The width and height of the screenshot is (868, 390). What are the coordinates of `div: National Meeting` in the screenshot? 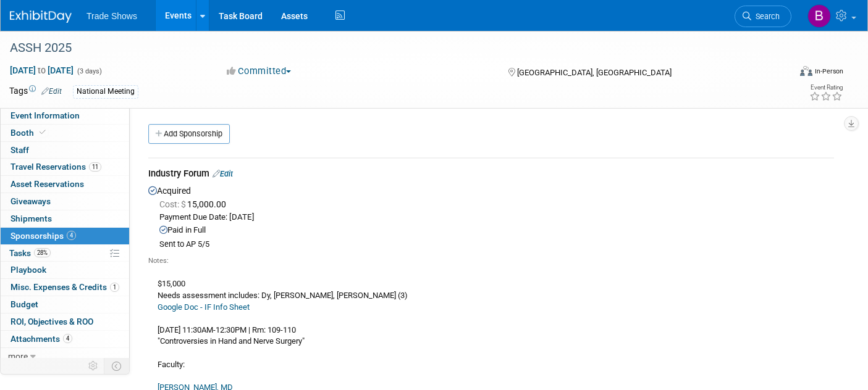 It's located at (105, 91).